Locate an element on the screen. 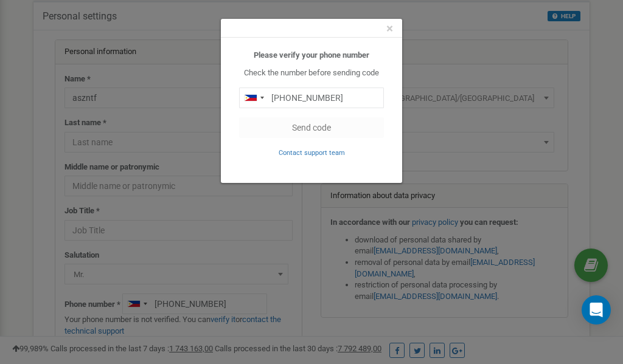 The height and width of the screenshot is (364, 623). input: 0905 123 4567 is located at coordinates (312, 98).